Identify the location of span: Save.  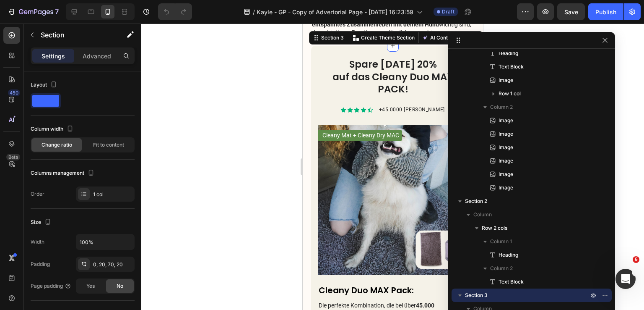
(571, 11).